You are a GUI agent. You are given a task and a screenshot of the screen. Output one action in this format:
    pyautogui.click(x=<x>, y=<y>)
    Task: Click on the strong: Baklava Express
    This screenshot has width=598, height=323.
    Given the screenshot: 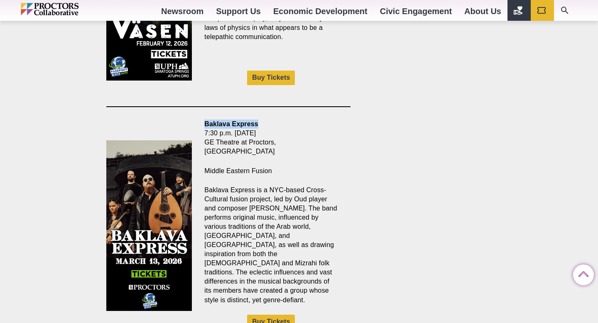 What is the action you would take?
    pyautogui.click(x=231, y=124)
    